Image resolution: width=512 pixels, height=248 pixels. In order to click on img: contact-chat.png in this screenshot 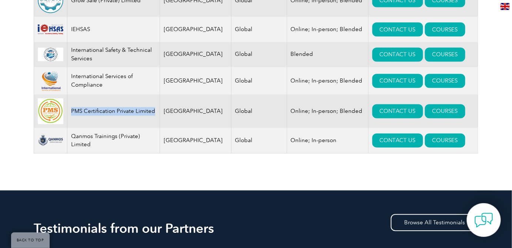, I will do `click(484, 220)`.